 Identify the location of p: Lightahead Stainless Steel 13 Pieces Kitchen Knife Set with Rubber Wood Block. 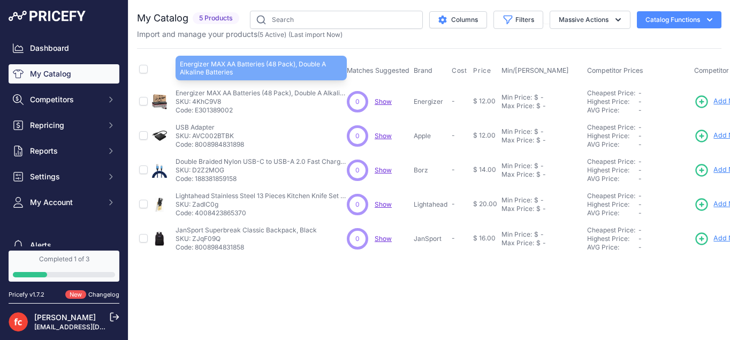
(261, 196).